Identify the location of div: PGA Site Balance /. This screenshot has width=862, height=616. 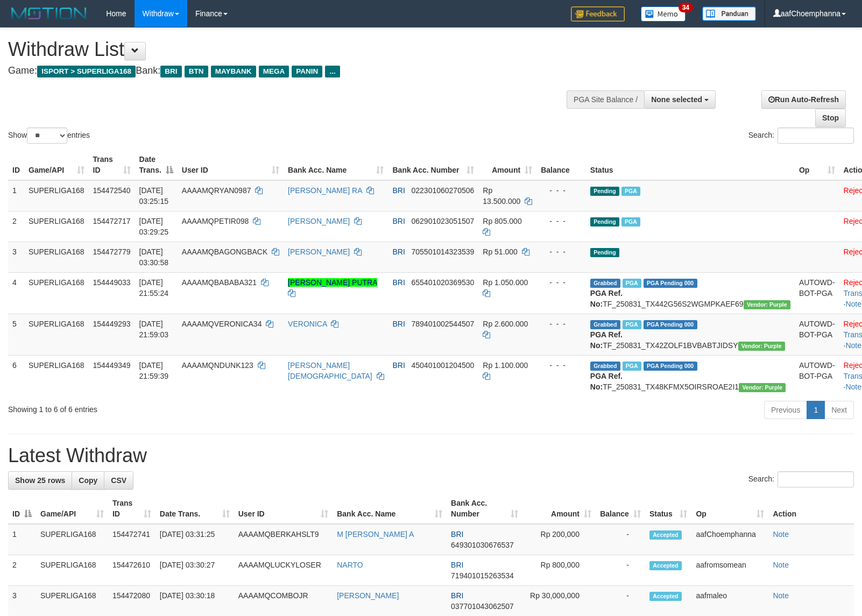
(605, 99).